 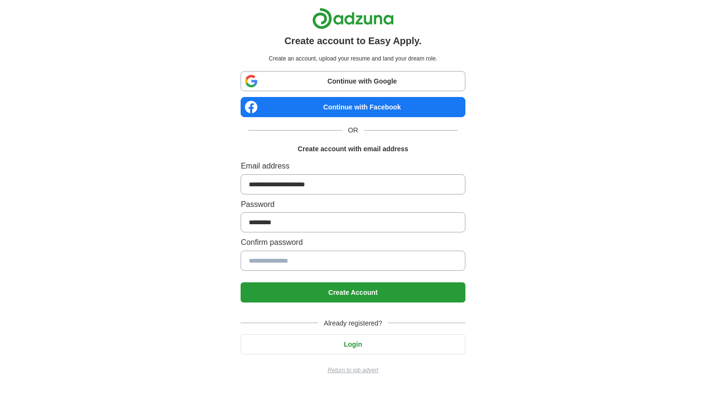 What do you see at coordinates (352, 59) in the screenshot?
I see `p: Create an account, upload your resume and land your dream role.` at bounding box center [352, 59].